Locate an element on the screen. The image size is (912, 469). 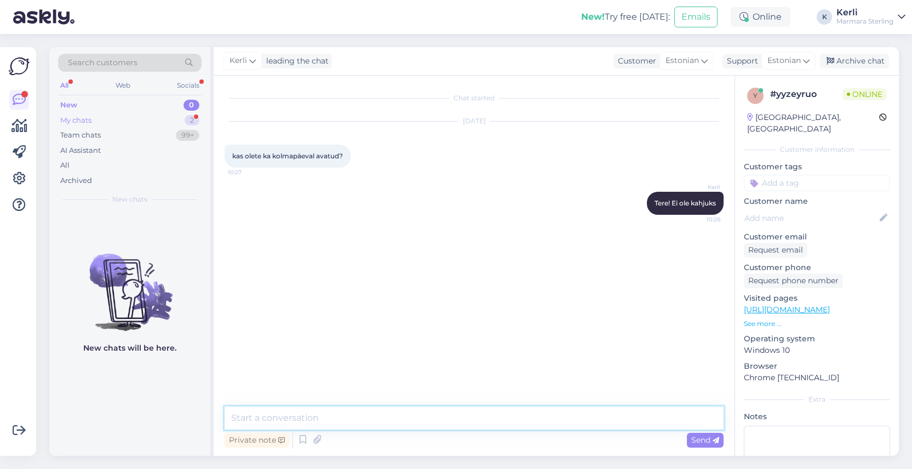
input: Add a tag is located at coordinates (816, 183).